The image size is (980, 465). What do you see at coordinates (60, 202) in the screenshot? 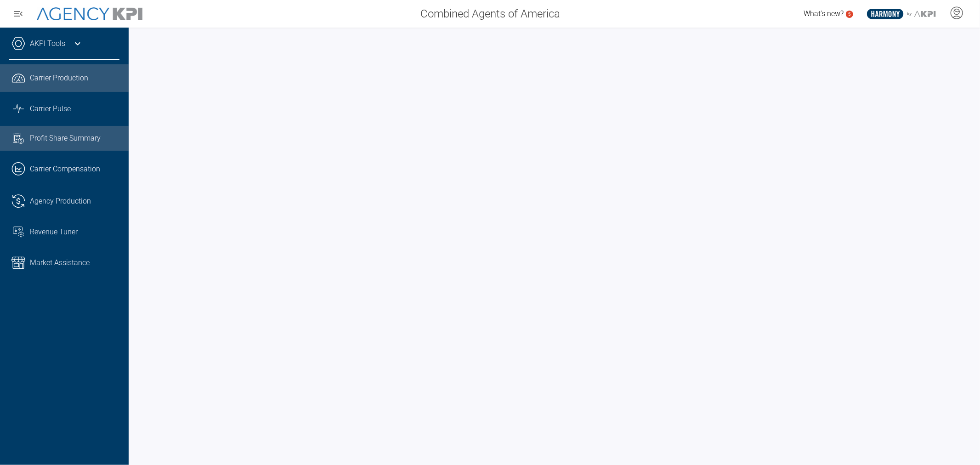
I see `span: Agency Production` at bounding box center [60, 202].